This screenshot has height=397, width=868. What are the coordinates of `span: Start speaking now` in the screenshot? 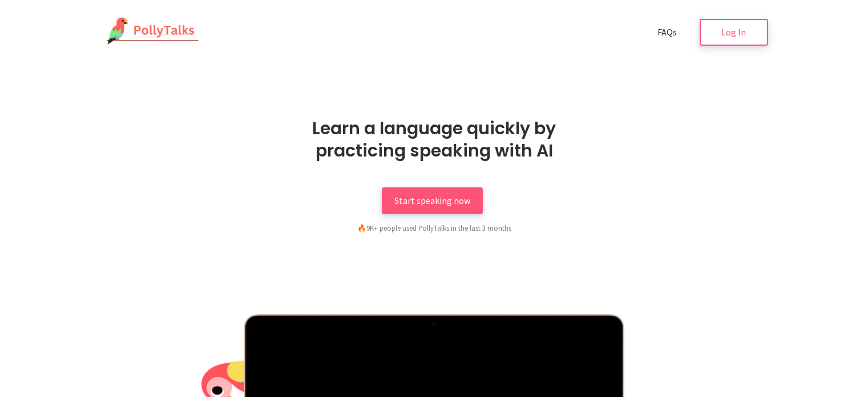 It's located at (432, 200).